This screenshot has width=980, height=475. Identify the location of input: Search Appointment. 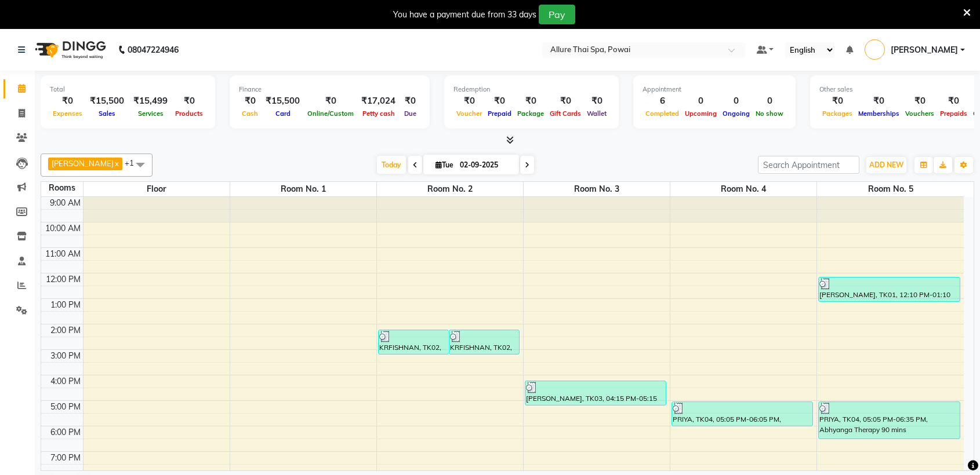
(809, 165).